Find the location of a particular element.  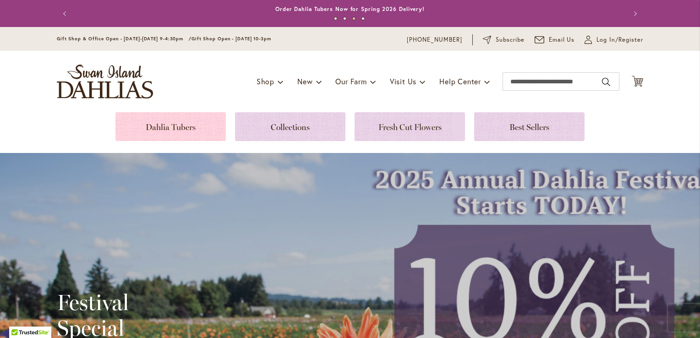

span: Help Center is located at coordinates (460, 81).